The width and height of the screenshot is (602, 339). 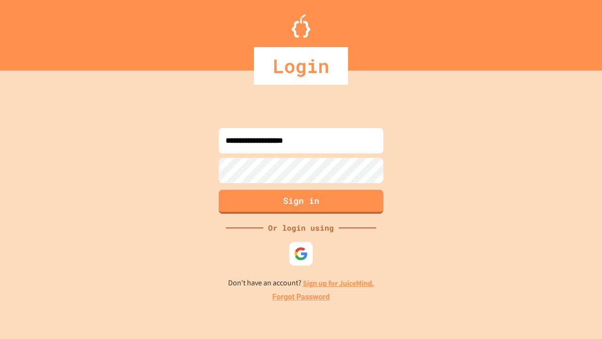 What do you see at coordinates (301, 228) in the screenshot?
I see `div: Or login using` at bounding box center [301, 228].